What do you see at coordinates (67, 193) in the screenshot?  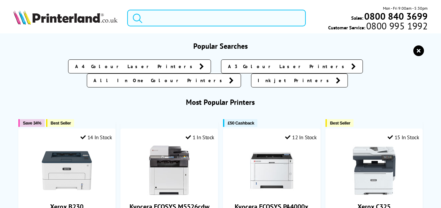 I see `a: Xerox B230` at bounding box center [67, 193].